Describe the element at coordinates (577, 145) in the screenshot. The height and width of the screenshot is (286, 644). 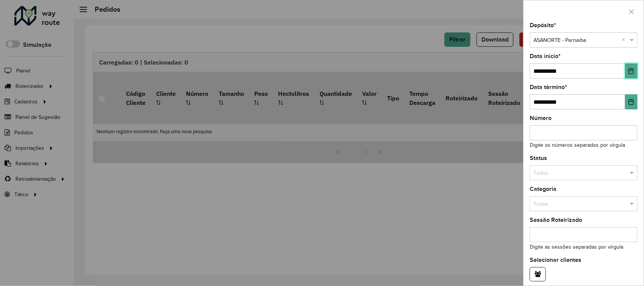
I see `small: Digite os números separados por vírgula` at that location.